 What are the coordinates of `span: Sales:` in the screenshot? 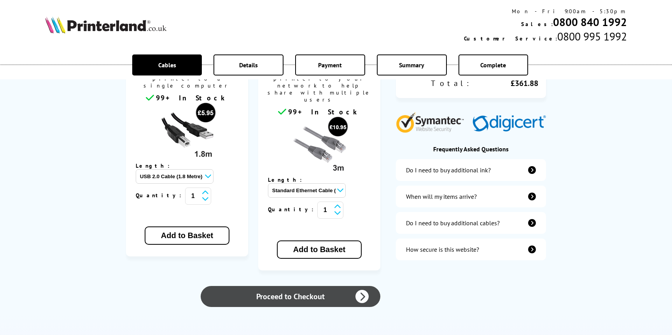 It's located at (537, 24).